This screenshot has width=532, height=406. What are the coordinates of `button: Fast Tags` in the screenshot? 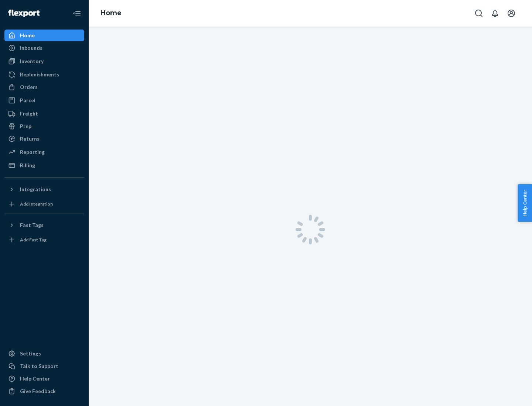 It's located at (44, 225).